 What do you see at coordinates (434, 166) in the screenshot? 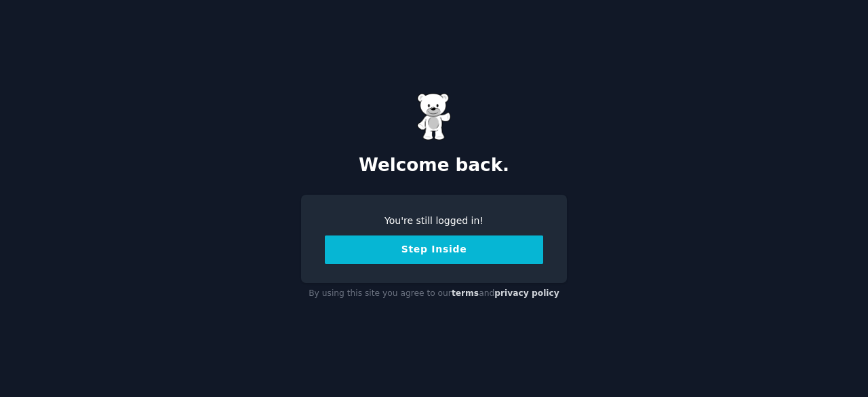
I see `h2: Welcome back.` at bounding box center [434, 166].